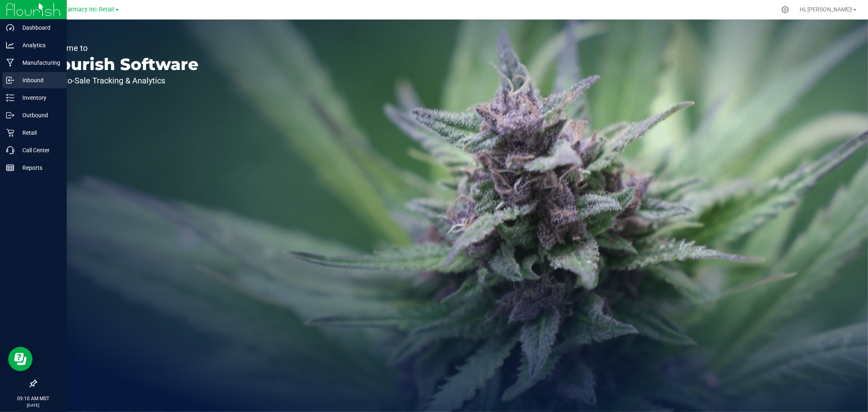 The image size is (868, 412). I want to click on p: Analytics, so click(39, 45).